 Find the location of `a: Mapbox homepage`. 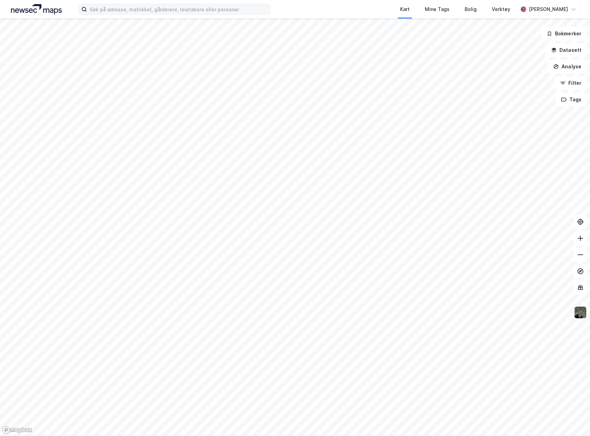

a: Mapbox homepage is located at coordinates (17, 430).